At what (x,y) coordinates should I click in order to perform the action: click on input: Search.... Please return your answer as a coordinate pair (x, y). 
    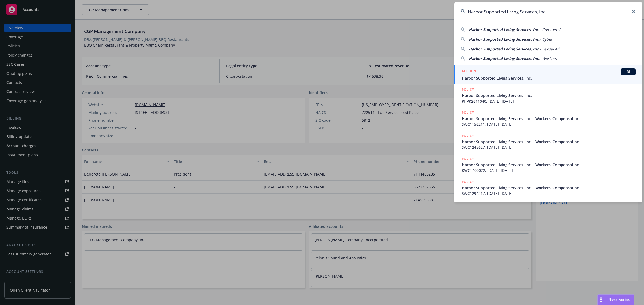
    Looking at the image, I should click on (548, 12).